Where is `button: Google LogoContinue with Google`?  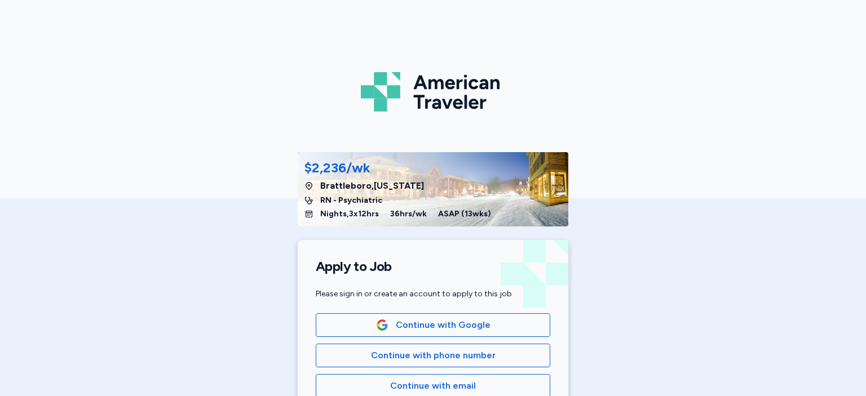
button: Google LogoContinue with Google is located at coordinates (433, 325).